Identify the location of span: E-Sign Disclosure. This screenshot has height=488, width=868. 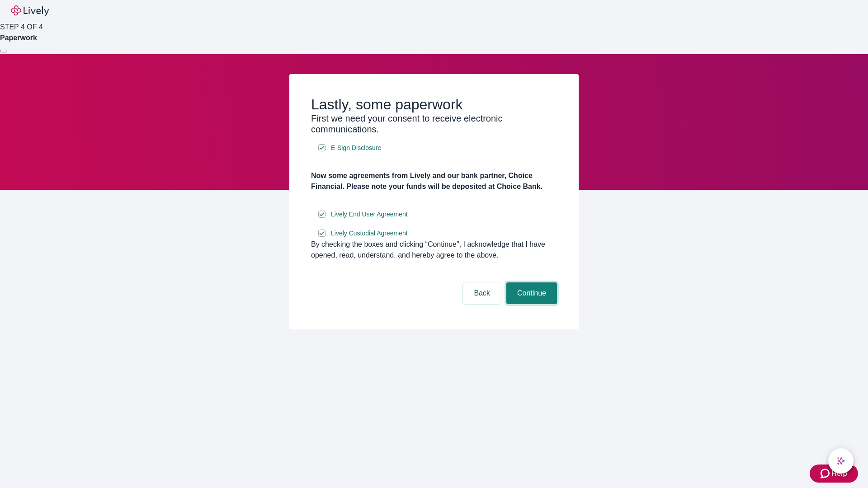
(355, 148).